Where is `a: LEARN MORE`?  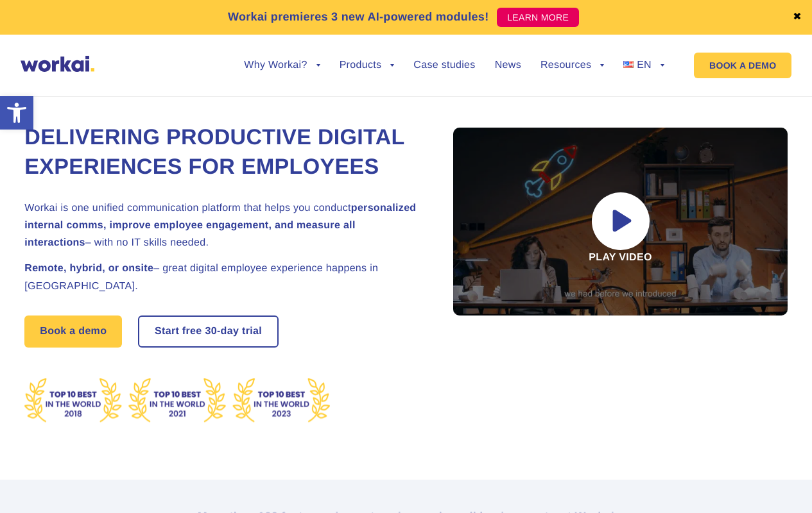 a: LEARN MORE is located at coordinates (538, 17).